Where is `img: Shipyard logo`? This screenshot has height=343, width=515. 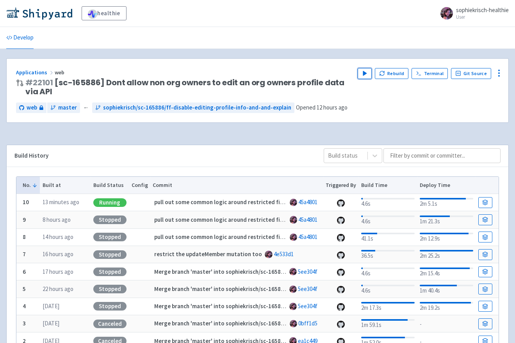 img: Shipyard logo is located at coordinates (39, 13).